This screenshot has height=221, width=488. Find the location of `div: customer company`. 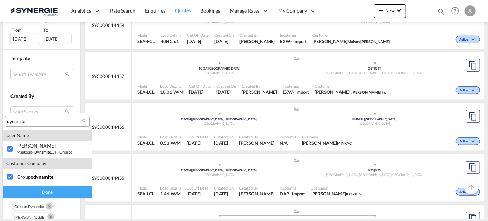

div: customer company is located at coordinates (47, 163).